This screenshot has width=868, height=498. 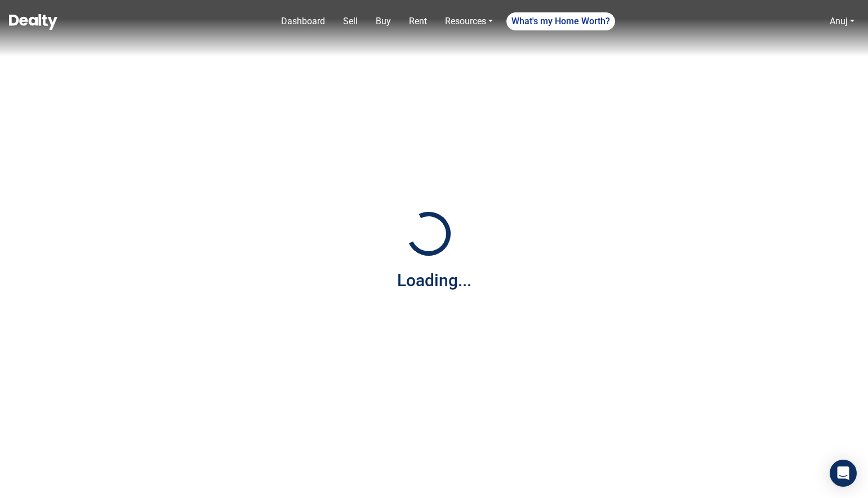 I want to click on a: What's my Home Worth?, so click(x=561, y=22).